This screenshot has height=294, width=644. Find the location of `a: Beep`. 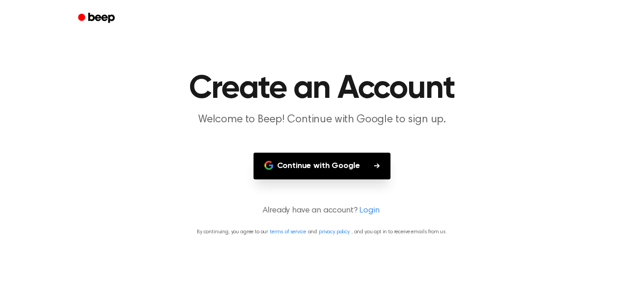

a: Beep is located at coordinates (97, 18).